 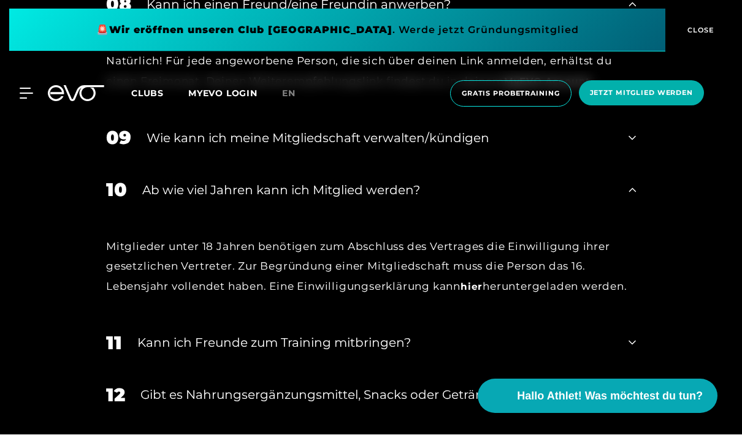 What do you see at coordinates (699, 31) in the screenshot?
I see `span: CLOSE` at bounding box center [699, 31].